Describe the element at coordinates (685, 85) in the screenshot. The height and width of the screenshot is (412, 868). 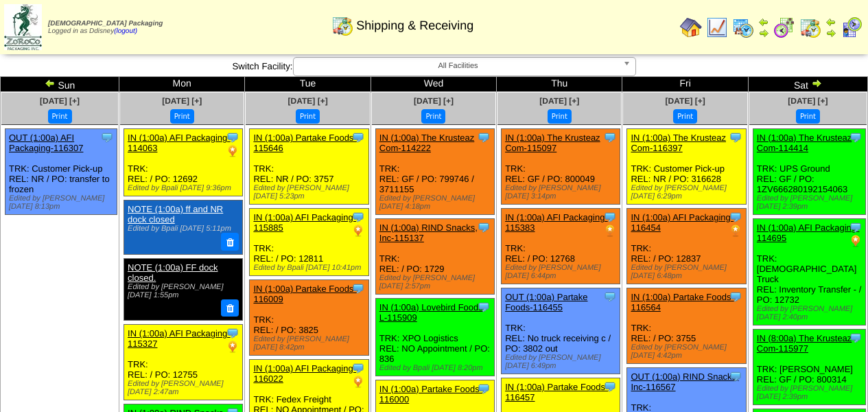
I see `td: Fri` at that location.